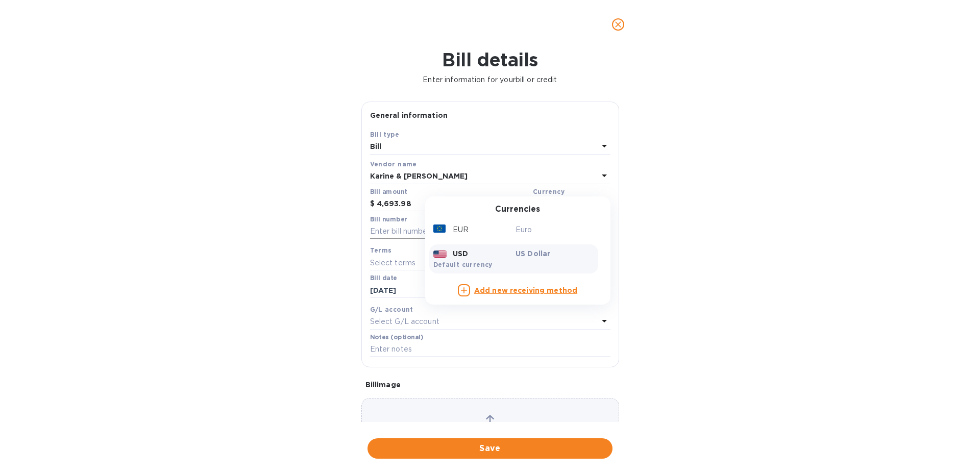 This screenshot has width=980, height=475. Describe the element at coordinates (490, 448) in the screenshot. I see `span: Save` at that location.